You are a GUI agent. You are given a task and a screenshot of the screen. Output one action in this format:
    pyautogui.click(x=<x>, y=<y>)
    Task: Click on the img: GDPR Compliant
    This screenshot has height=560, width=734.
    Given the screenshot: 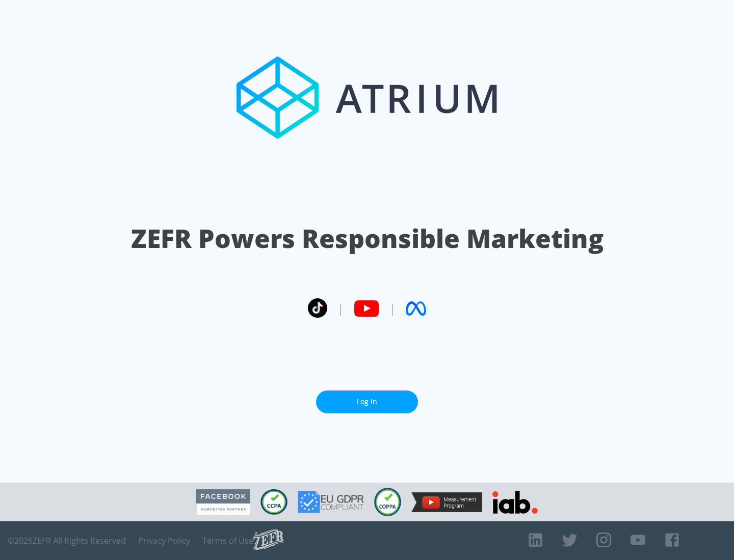 What is the action you would take?
    pyautogui.click(x=331, y=502)
    